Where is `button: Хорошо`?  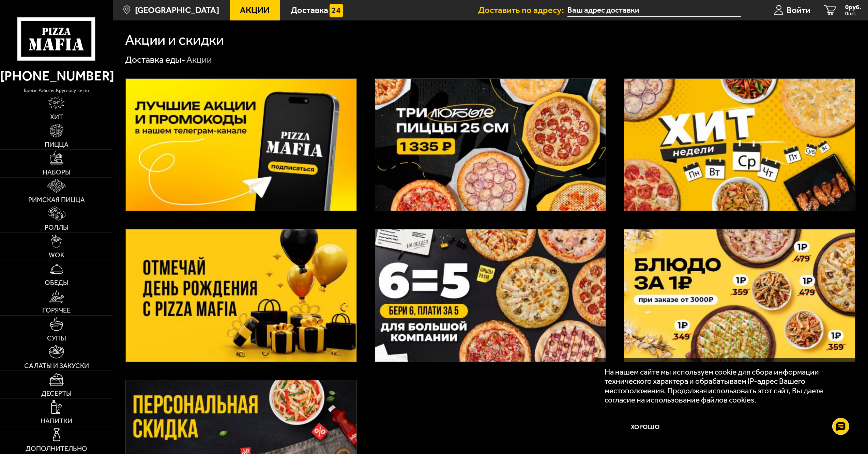
button: Хорошо is located at coordinates (645, 427).